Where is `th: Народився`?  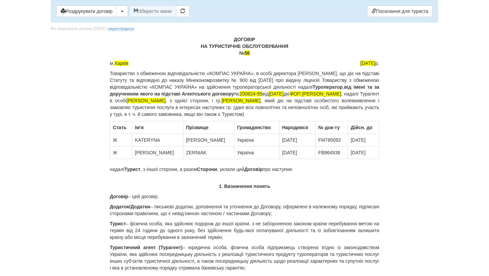
th: Народився is located at coordinates (297, 127).